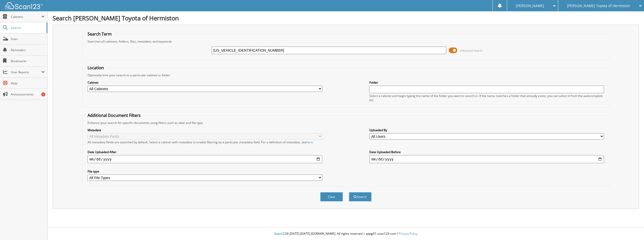 The height and width of the screenshot is (240, 644). I want to click on div: Select a cabinet and begin typing the name of the folder you want to search in. If the name match..., so click(487, 98).